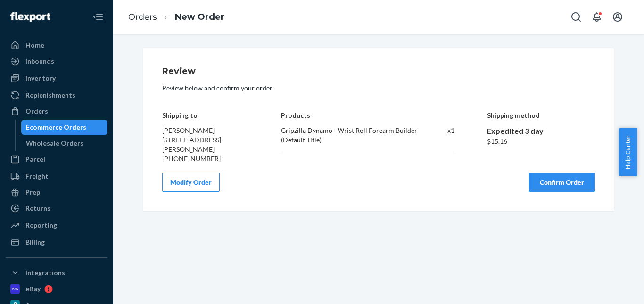  I want to click on a: Billing, so click(56, 242).